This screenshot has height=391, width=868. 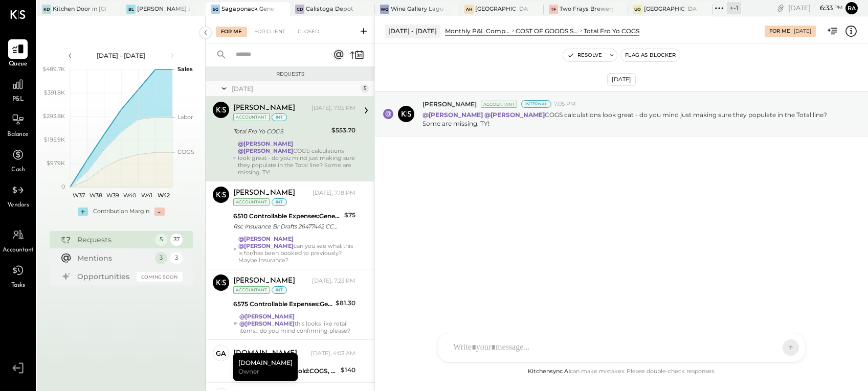 What do you see at coordinates (536, 104) in the screenshot?
I see `div: Internal` at bounding box center [536, 104].